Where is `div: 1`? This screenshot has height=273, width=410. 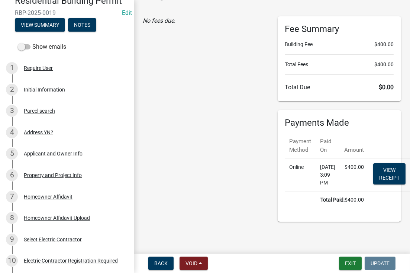 div: 1 is located at coordinates (12, 68).